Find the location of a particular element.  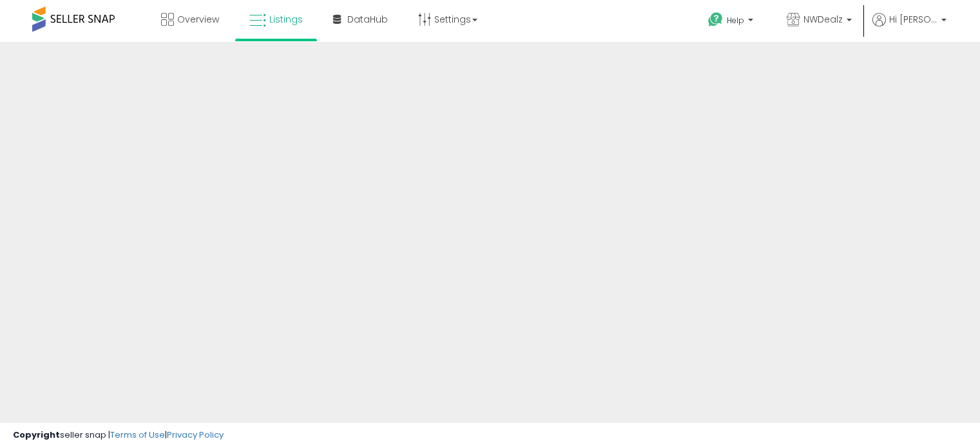

i: Get Help is located at coordinates (716, 19).